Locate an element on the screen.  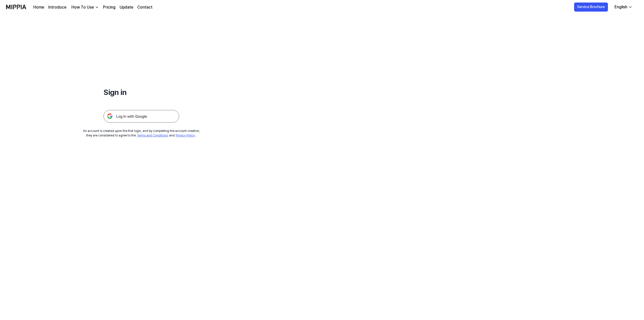
a: Home is located at coordinates (38, 7).